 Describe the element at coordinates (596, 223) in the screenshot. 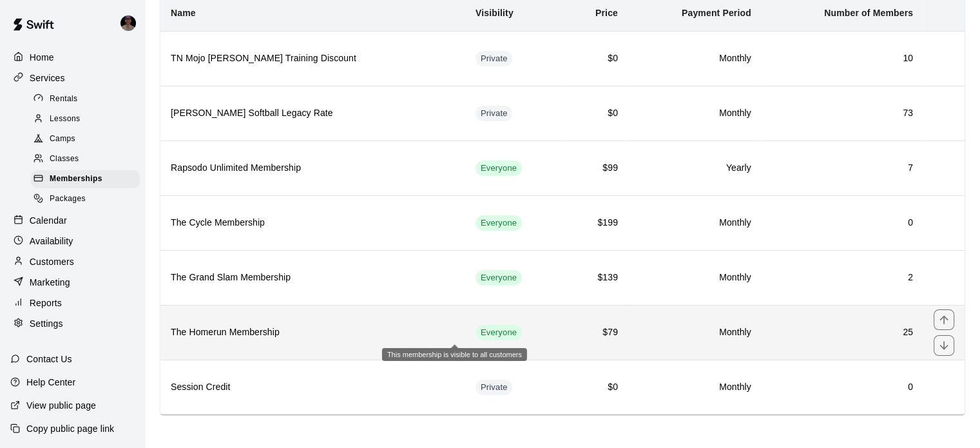

I see `h6: $199` at that location.